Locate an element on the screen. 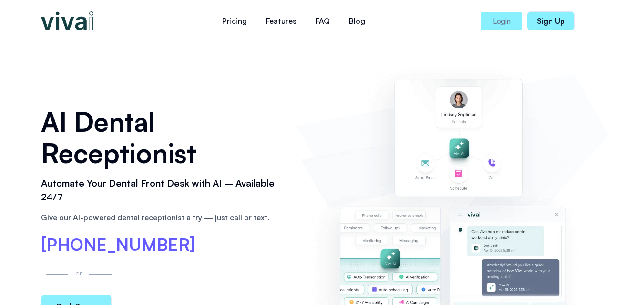 This screenshot has height=305, width=644. a: Login is located at coordinates (501, 21).